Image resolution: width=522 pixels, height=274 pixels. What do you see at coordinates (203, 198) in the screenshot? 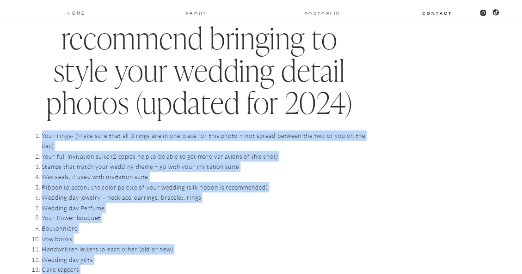
I see `li: Wedding day jewelry – necklace, earrings, bracelet, rings` at bounding box center [203, 198].